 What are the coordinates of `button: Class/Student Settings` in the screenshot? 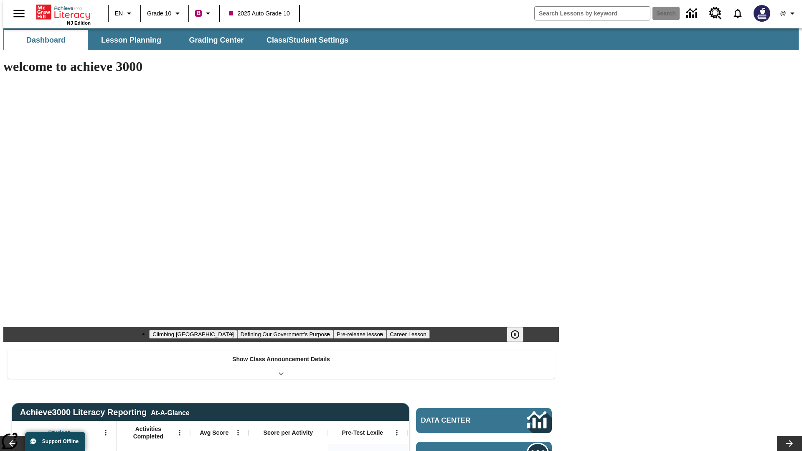 It's located at (307, 40).